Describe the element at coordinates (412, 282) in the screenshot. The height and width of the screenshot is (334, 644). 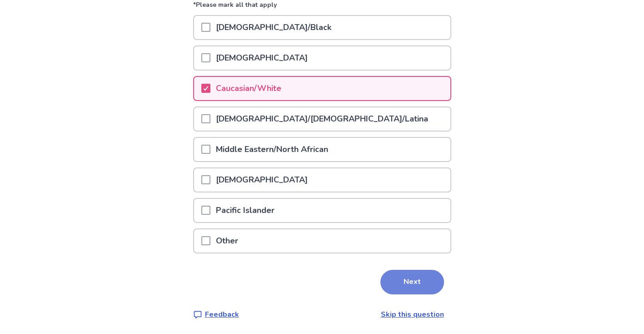
I see `button: Next` at that location.